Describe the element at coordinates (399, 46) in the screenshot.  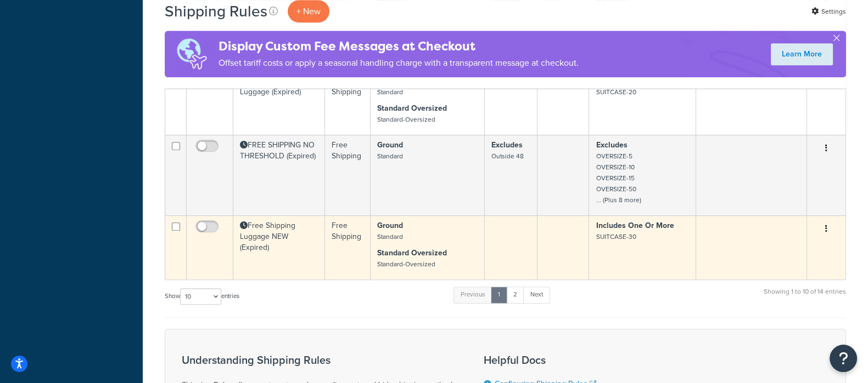
I see `h4: Display Custom Fee Messages at Checkout` at that location.